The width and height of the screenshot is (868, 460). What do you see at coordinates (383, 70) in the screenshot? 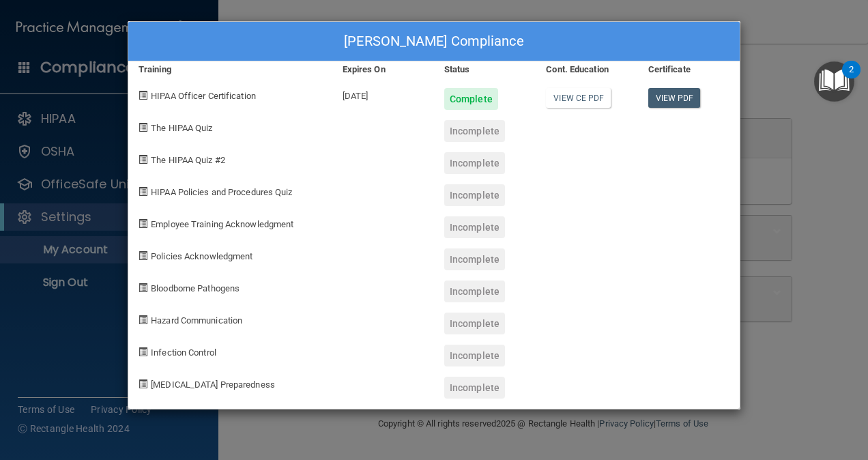
I see `div: Expires On` at bounding box center [383, 70].